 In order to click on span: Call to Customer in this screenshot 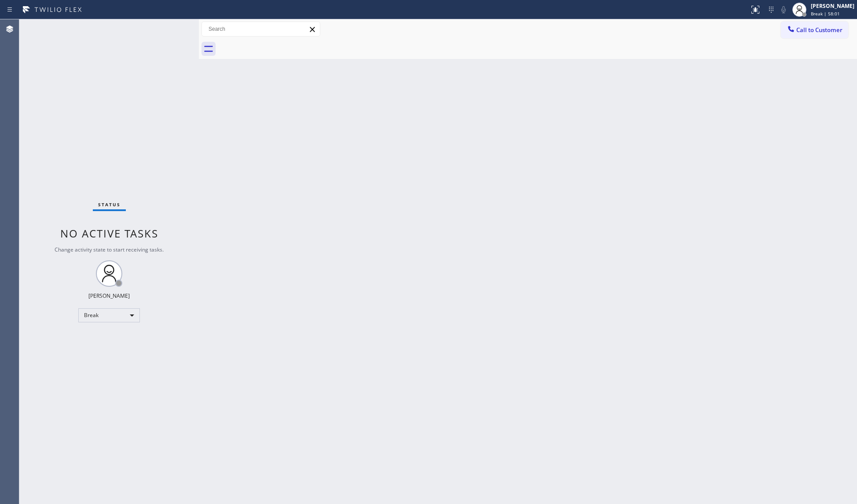, I will do `click(820, 30)`.